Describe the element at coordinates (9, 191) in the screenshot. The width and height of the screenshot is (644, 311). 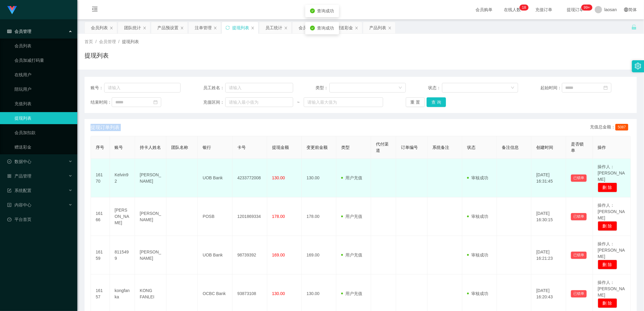
I see `i: 图标: form` at that location.